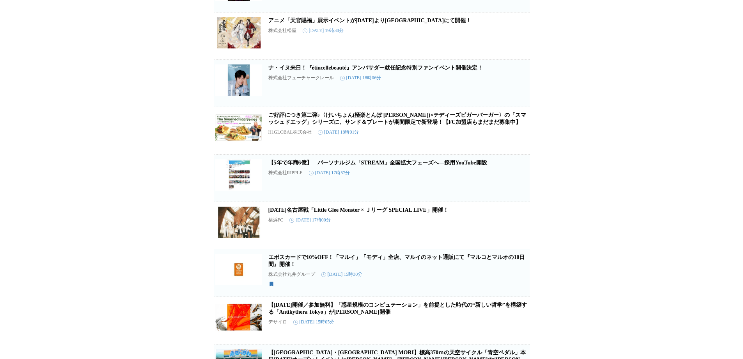 Image resolution: width=743 pixels, height=359 pixels. What do you see at coordinates (378, 162) in the screenshot?
I see `a: 【5年で年商6億】 パーソナルジム「STREAM」全国拡大フェーズへ―採用YouTube開設` at bounding box center [378, 162].